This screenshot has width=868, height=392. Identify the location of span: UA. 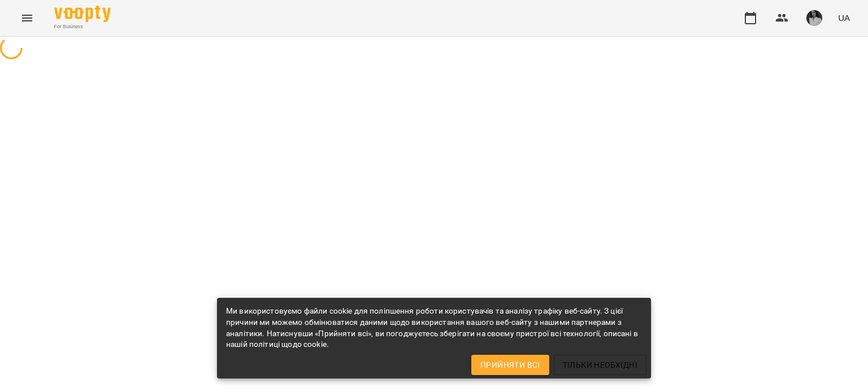
(844, 18).